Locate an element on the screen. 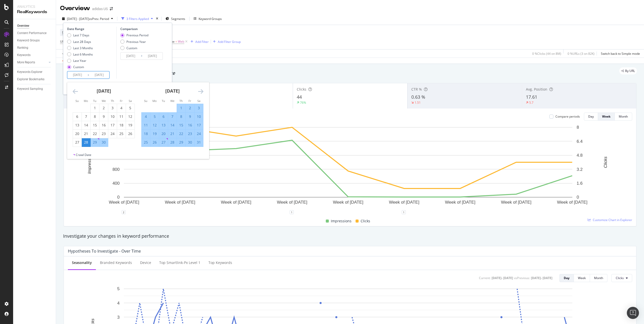 The image size is (644, 324). td: Choose Sunday, April 27, 2025 as your check-in date. It’s available. is located at coordinates (77, 142).